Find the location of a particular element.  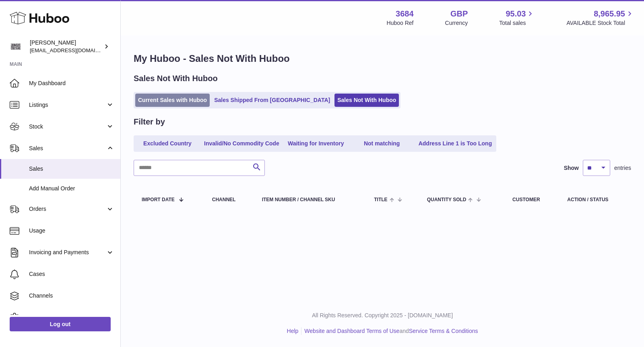

span: Orders is located at coordinates (68, 209).